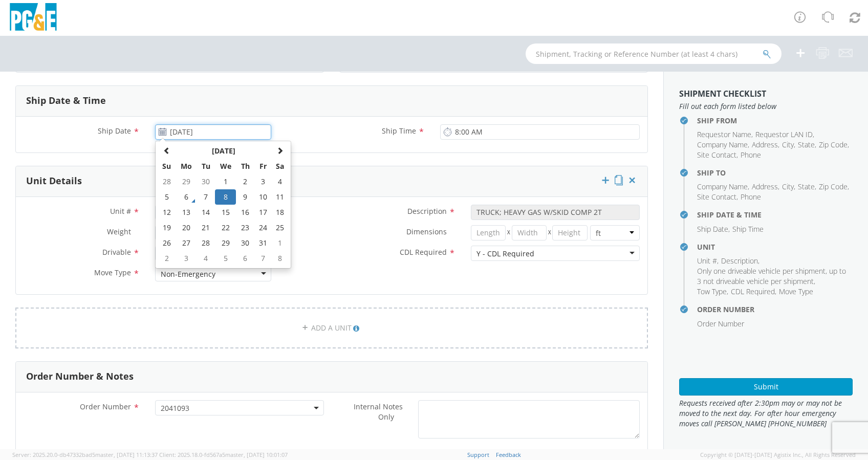  Describe the element at coordinates (186, 166) in the screenshot. I see `th: Mo` at that location.